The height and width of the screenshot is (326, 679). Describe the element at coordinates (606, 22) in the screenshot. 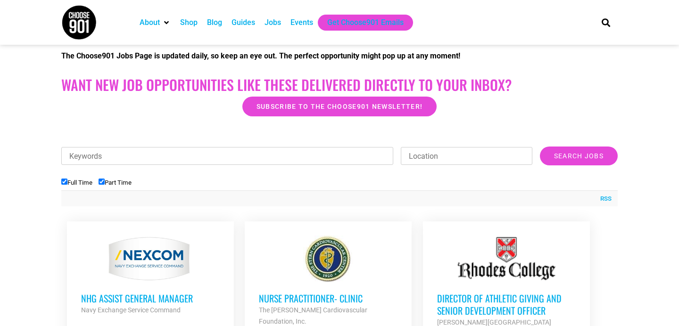

I see `div: Search` at that location.